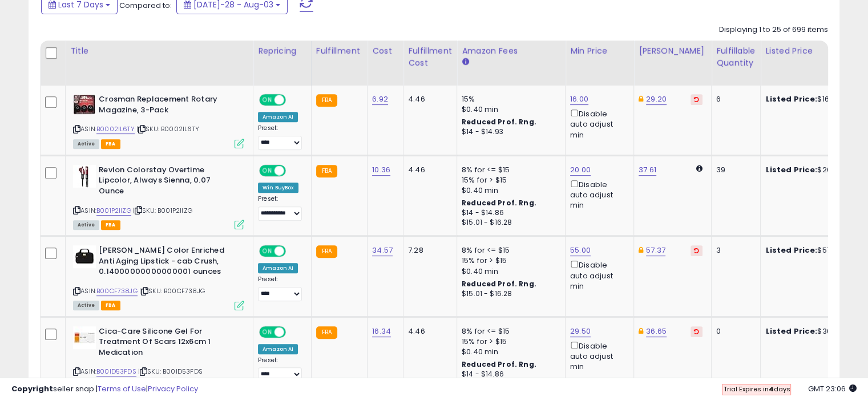 The width and height of the screenshot is (868, 401). What do you see at coordinates (465, 62) in the screenshot?
I see `small: Amazon Fees.` at bounding box center [465, 62].